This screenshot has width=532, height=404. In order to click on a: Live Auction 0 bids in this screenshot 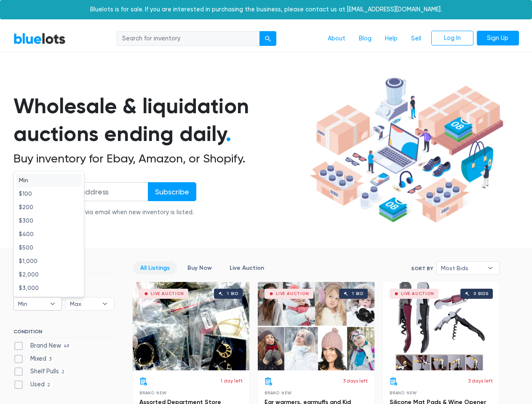, I will do `click(441, 326)`.